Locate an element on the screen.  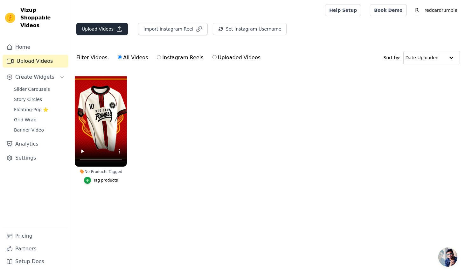
div: Open chat is located at coordinates (448, 257).